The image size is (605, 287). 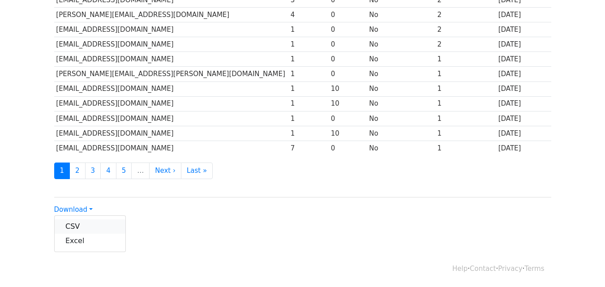 What do you see at coordinates (62, 171) in the screenshot?
I see `a: 1` at bounding box center [62, 171].